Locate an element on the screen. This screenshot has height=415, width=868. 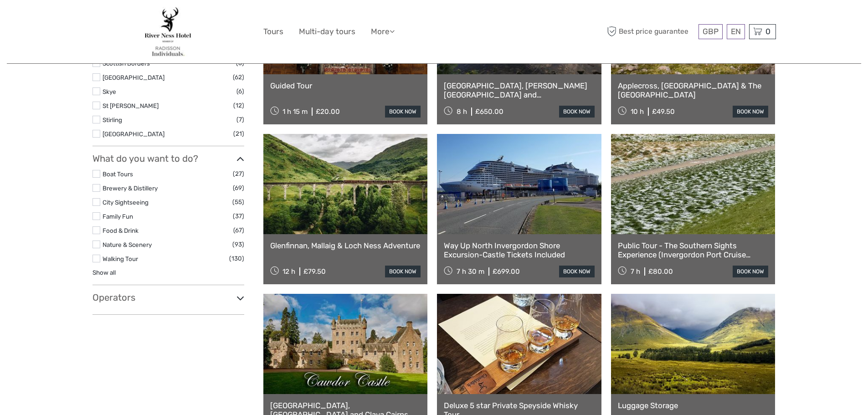
div: £80.00 is located at coordinates (660, 272).